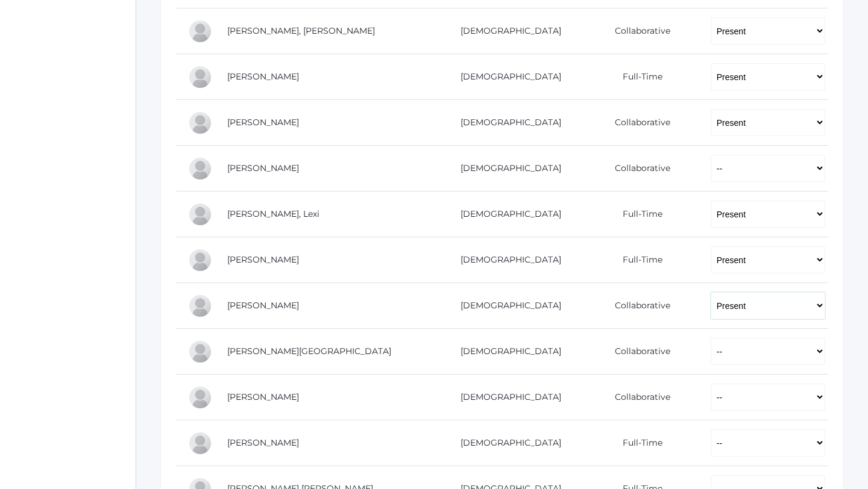  I want to click on div: Lexi Judy, so click(200, 214).